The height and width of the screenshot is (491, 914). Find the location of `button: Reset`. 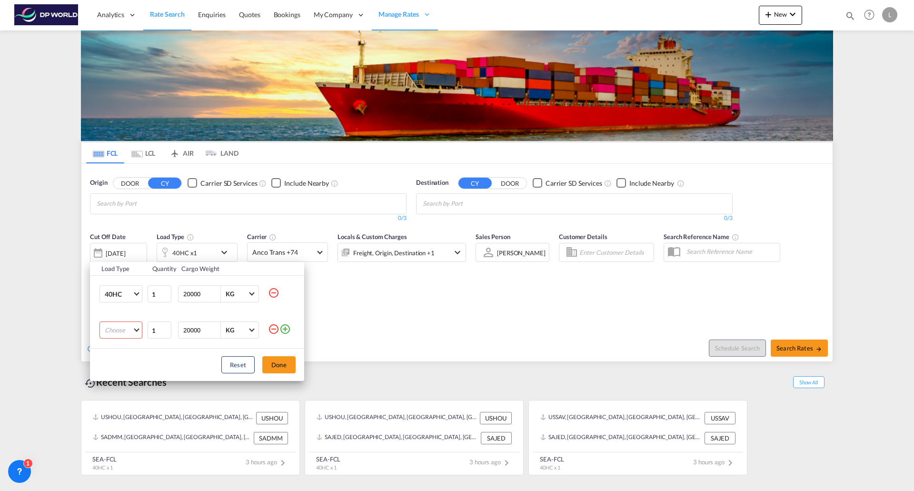

button: Reset is located at coordinates (238, 365).